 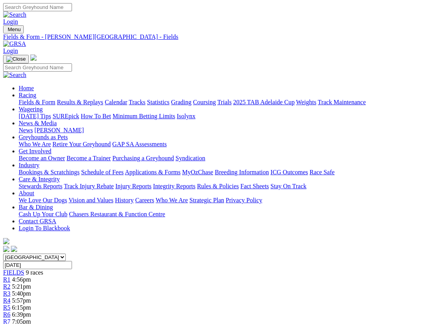 I want to click on a: Retire Your Greyhound, so click(x=82, y=144).